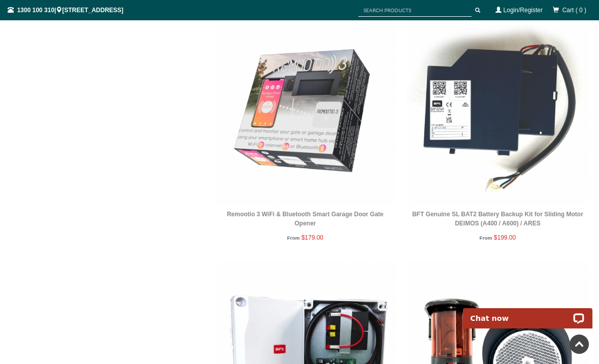  I want to click on img: Remootio 3 WiFi & Bluetooth Smart Garage Door Gate Opener - Gate Warehouse, so click(305, 113).